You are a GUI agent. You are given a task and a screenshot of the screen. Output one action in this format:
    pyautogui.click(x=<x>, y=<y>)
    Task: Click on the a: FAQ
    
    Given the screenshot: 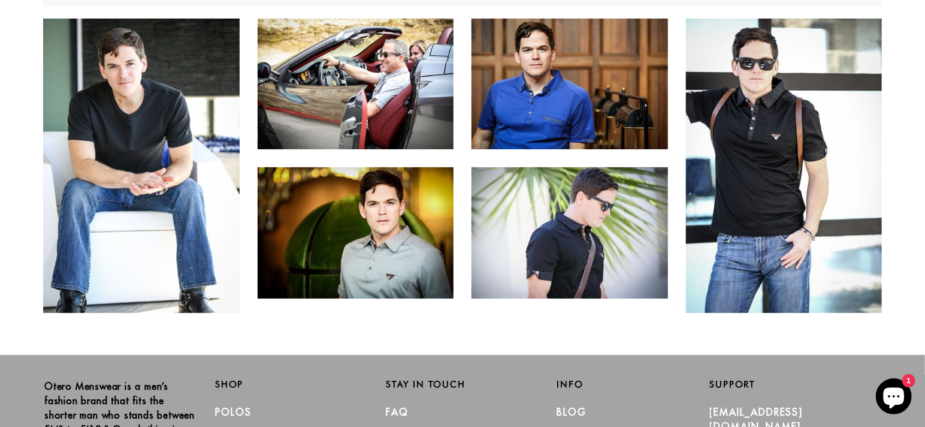 What is the action you would take?
    pyautogui.click(x=397, y=412)
    